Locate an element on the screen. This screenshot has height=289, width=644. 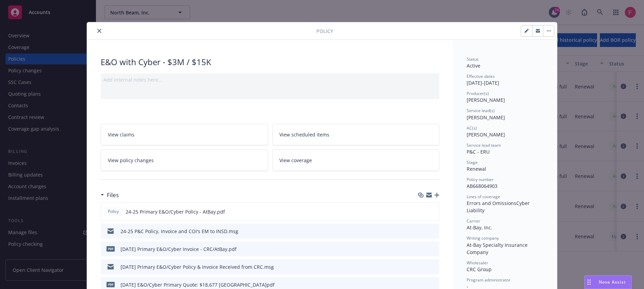
div: Add internal notes here... is located at coordinates (270, 80).